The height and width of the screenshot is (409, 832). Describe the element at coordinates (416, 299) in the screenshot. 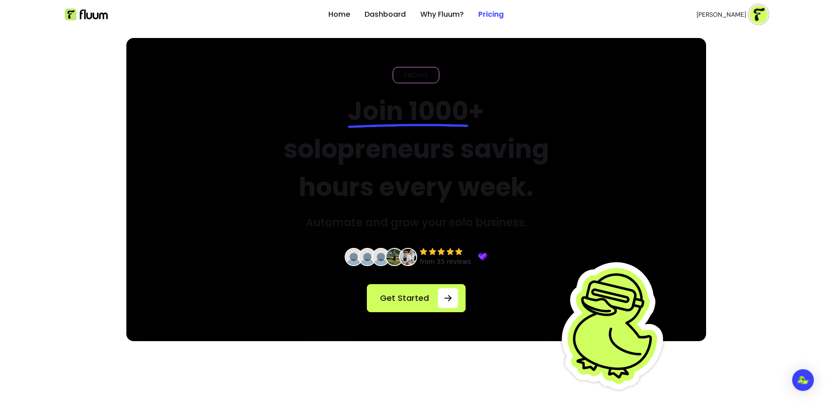

I see `a: Get Started` at that location.